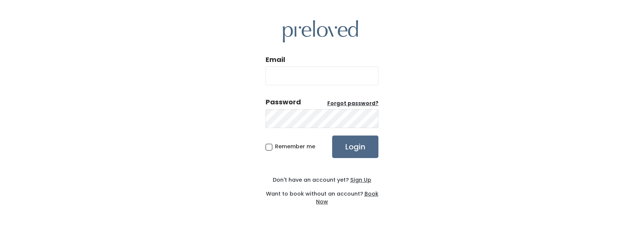  What do you see at coordinates (322, 180) in the screenshot?
I see `div: Don't have an account yet?` at bounding box center [322, 180].